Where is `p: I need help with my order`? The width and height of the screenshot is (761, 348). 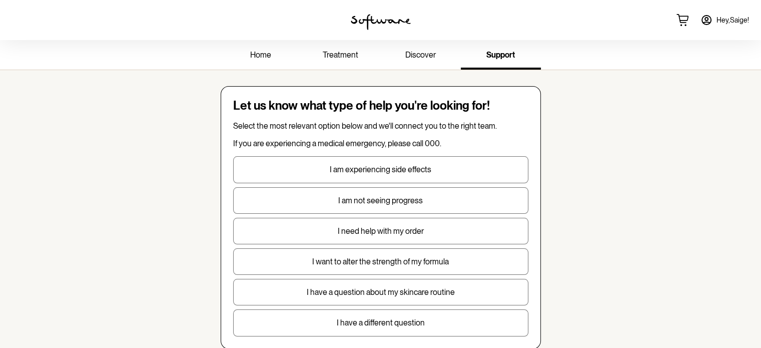 p: I need help with my order is located at coordinates (381, 231).